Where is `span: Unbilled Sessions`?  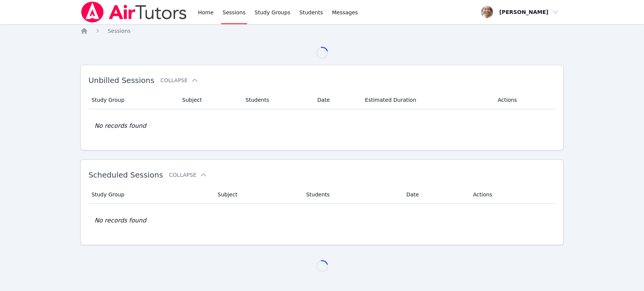 span: Unbilled Sessions is located at coordinates (121, 80).